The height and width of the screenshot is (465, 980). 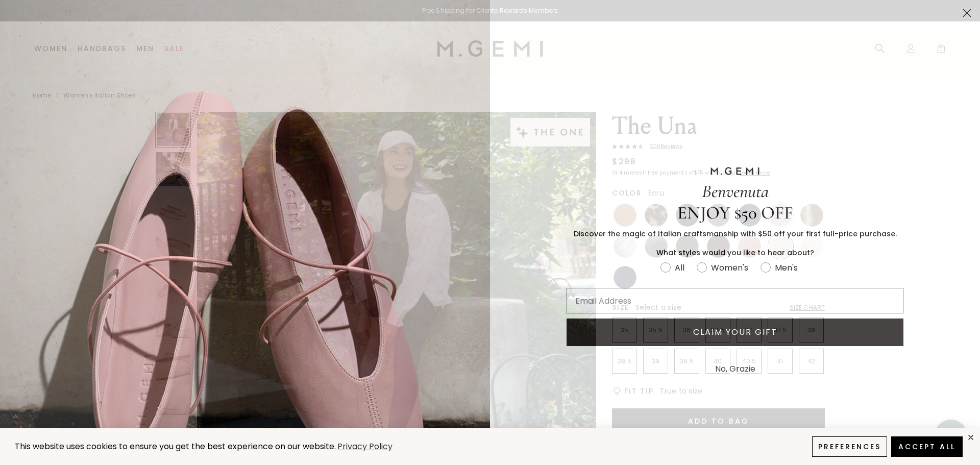 I want to click on button: Accept All, so click(x=927, y=446).